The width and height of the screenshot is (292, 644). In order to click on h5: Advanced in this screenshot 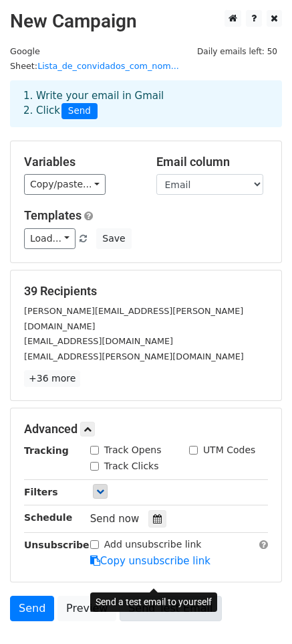, I will do `click(146, 429)`.